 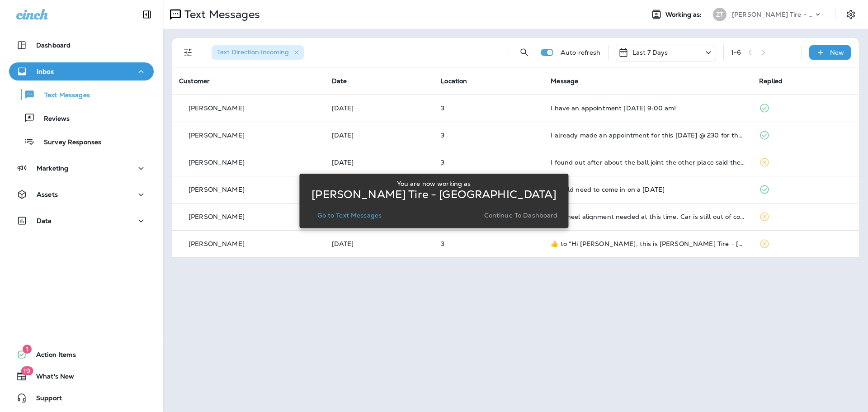 I want to click on p: Inbox, so click(x=45, y=72).